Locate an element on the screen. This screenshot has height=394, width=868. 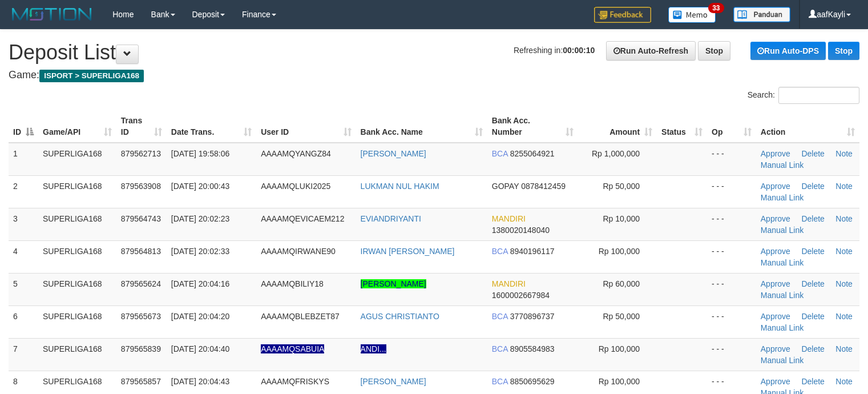
span: AAAAMQYANGZ84 is located at coordinates (296, 154).